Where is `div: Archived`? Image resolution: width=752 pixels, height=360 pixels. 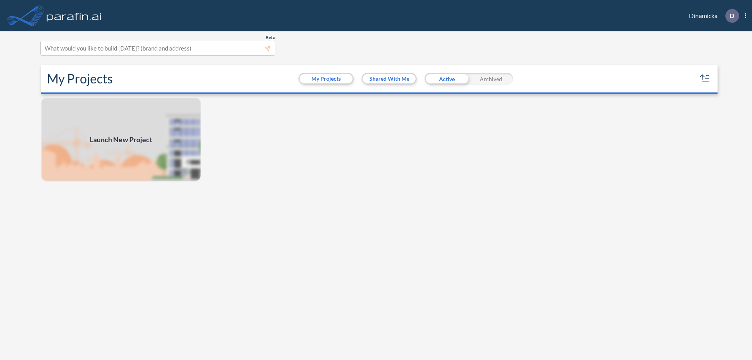 div: Archived is located at coordinates (491, 79).